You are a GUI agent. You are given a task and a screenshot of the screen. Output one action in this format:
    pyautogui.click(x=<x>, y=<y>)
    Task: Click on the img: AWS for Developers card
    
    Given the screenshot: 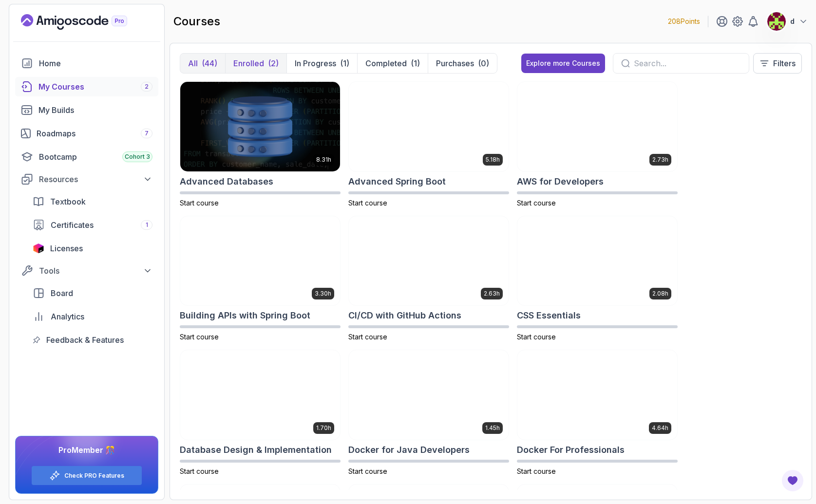 What is the action you would take?
    pyautogui.click(x=597, y=127)
    